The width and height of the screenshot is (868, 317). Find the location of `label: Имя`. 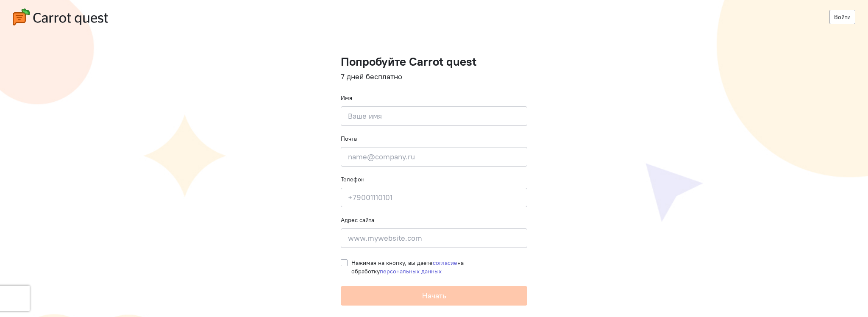

label: Имя is located at coordinates (346, 98).